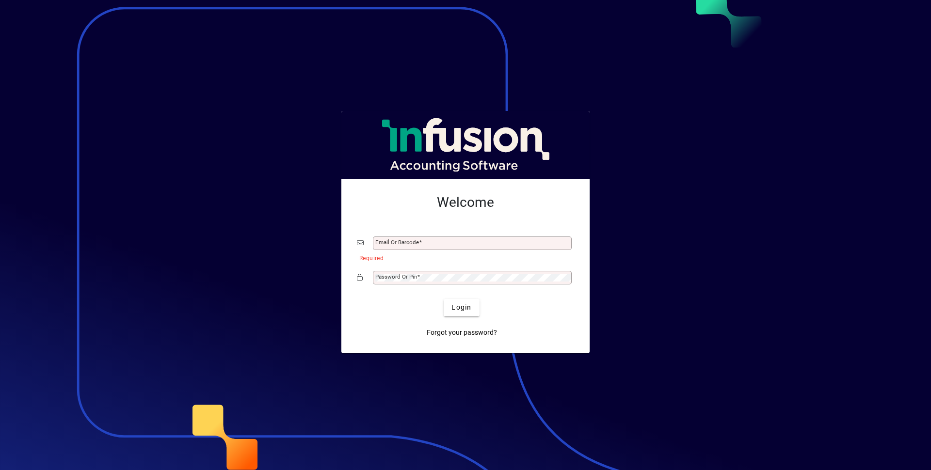 Image resolution: width=931 pixels, height=470 pixels. I want to click on span: Forgot your password?, so click(462, 333).